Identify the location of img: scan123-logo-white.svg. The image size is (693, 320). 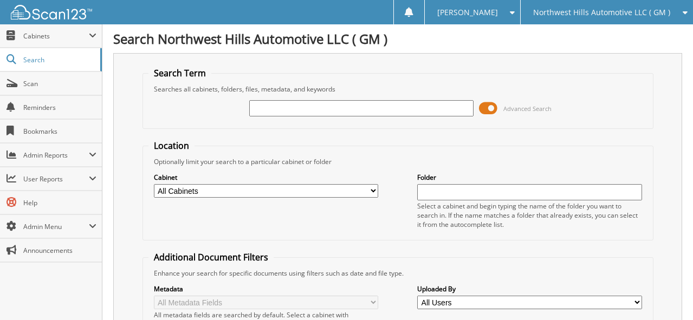
(51, 12).